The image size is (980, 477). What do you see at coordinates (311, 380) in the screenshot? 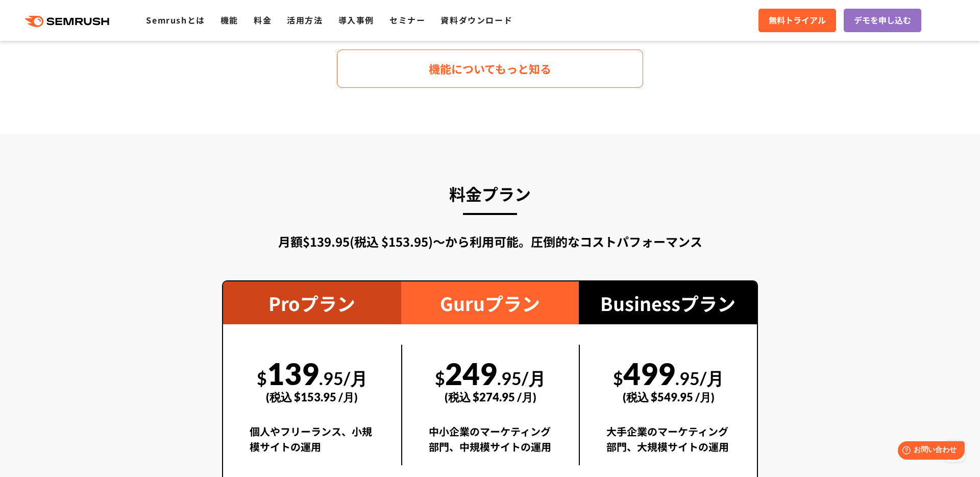
I see `div: 139` at bounding box center [311, 380].